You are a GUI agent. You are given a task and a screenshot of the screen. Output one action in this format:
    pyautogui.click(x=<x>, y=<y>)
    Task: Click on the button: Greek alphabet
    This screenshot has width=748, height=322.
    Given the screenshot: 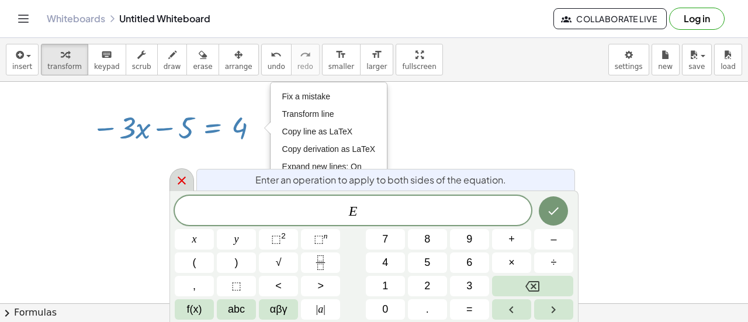 What is the action you would take?
    pyautogui.click(x=278, y=309)
    